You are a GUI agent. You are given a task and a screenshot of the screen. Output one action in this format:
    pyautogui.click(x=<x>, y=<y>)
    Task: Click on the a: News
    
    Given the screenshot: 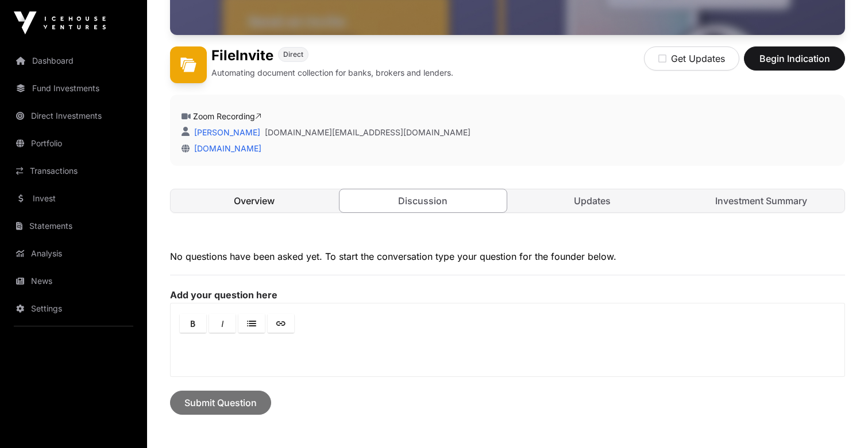 What is the action you would take?
    pyautogui.click(x=73, y=281)
    